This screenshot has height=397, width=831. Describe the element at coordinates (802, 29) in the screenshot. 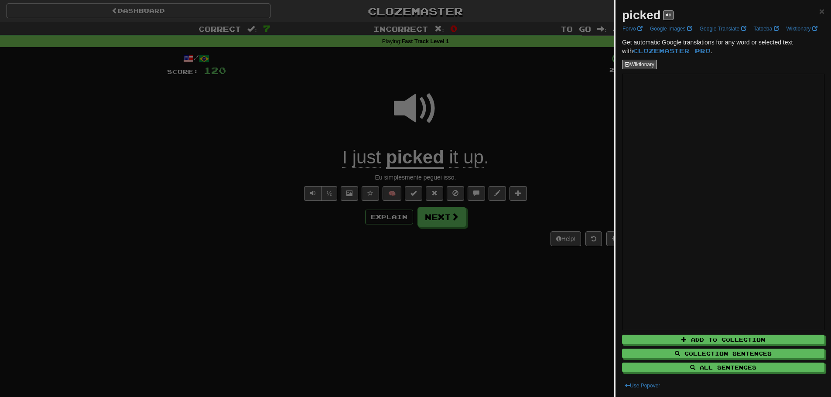

I see `a: Wiktionary` at that location.